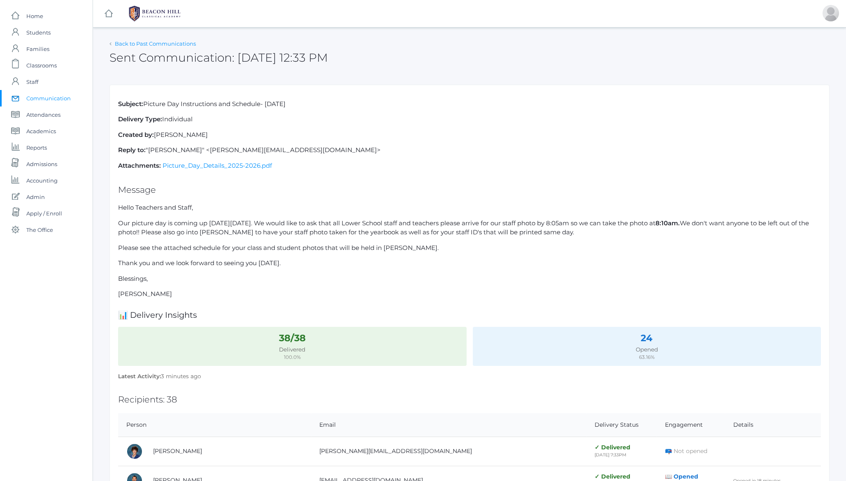 The height and width of the screenshot is (481, 846). What do you see at coordinates (49, 98) in the screenshot?
I see `span: Communication` at bounding box center [49, 98].